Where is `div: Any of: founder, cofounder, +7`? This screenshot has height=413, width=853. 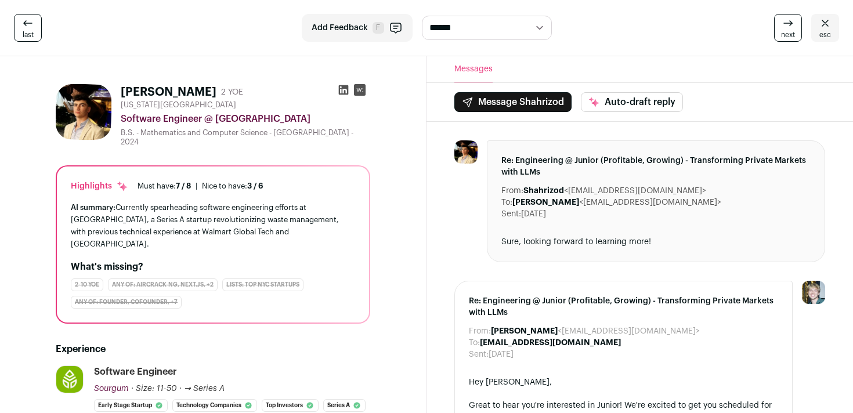 div: Any of: founder, cofounder, +7 is located at coordinates (126, 302).